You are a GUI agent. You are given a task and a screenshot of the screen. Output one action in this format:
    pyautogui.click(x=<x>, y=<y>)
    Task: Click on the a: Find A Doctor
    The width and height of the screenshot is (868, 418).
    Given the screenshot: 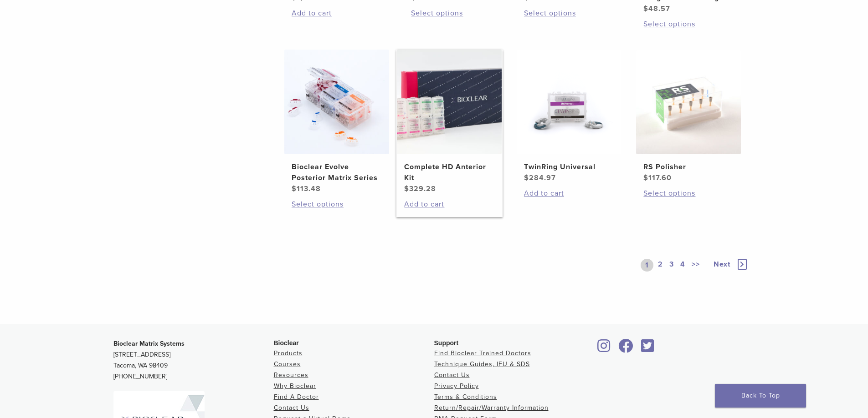 What is the action you would take?
    pyautogui.click(x=296, y=397)
    